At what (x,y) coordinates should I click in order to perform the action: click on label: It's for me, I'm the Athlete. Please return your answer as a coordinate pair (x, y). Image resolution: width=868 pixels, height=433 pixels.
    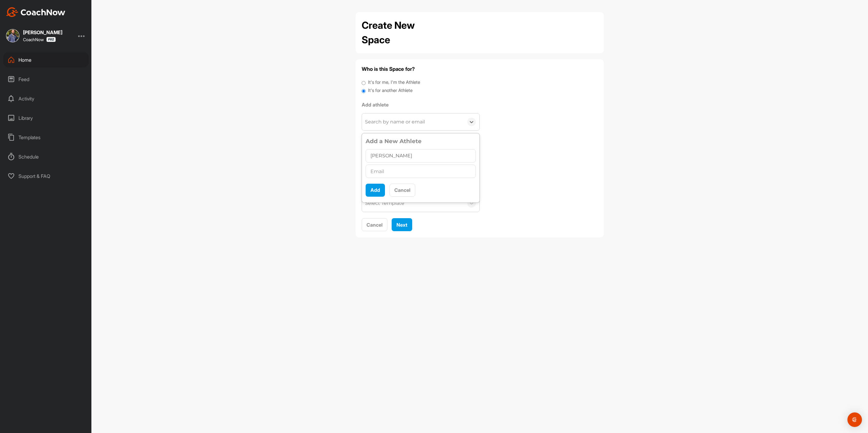
    Looking at the image, I should click on (394, 82).